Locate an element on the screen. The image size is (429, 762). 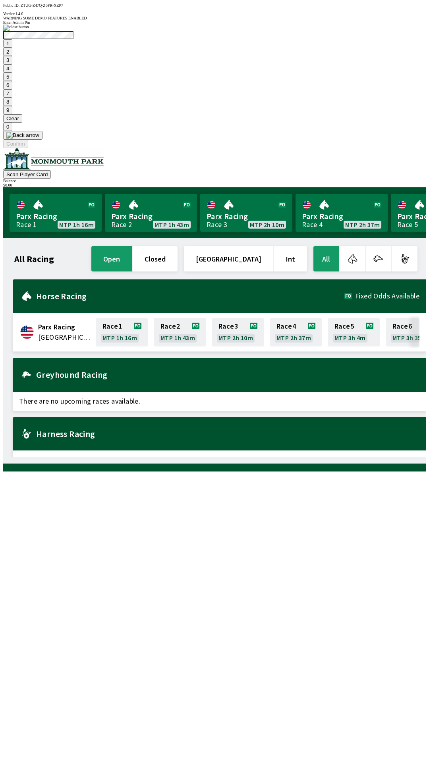
span: Fixed Odds Available is located at coordinates (387, 296).